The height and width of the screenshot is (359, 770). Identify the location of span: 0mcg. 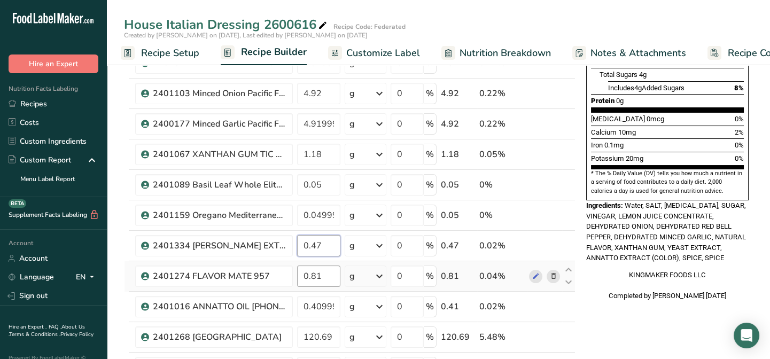
(655, 119).